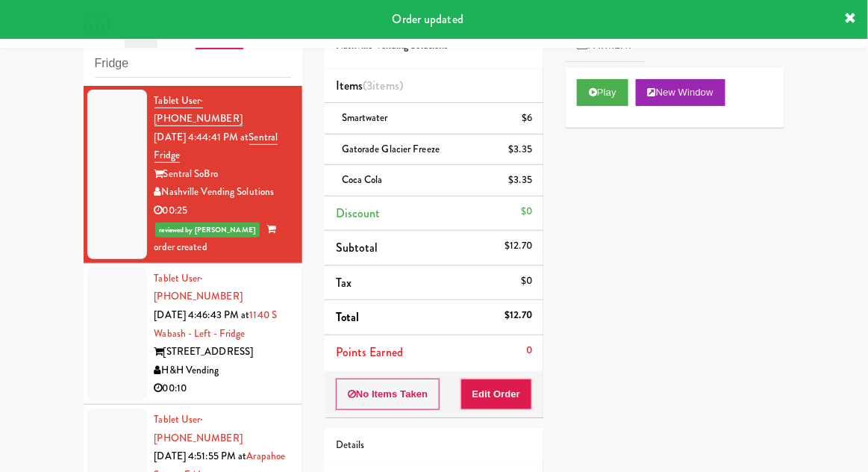 This screenshot has width=868, height=472. I want to click on button: New Window, so click(681, 92).